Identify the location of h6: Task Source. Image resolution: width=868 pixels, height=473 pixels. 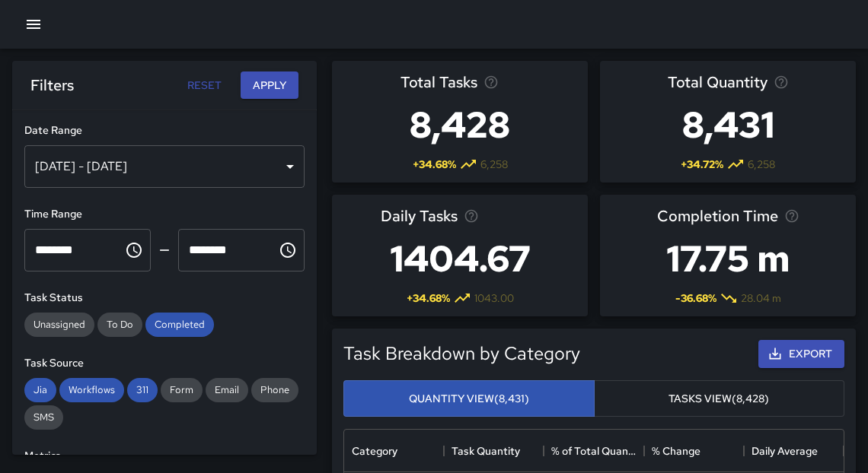
(164, 364).